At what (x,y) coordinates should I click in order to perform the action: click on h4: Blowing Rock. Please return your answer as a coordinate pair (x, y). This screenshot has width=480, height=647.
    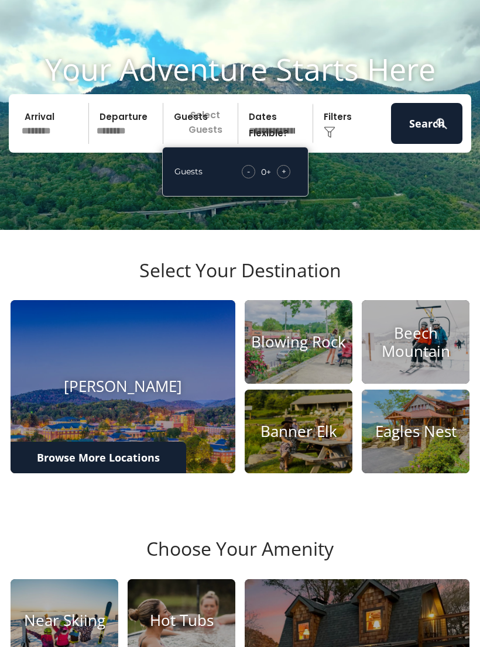
    Looking at the image, I should click on (298, 342).